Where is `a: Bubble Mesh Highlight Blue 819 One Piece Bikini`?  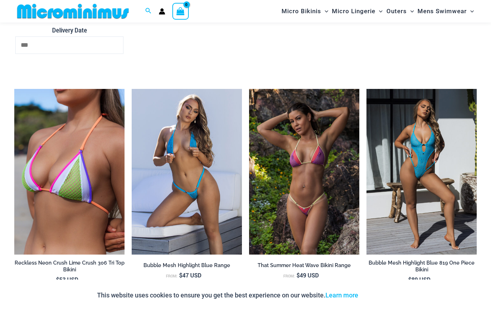 a: Bubble Mesh Highlight Blue 819 One Piece Bikini is located at coordinates (422, 268).